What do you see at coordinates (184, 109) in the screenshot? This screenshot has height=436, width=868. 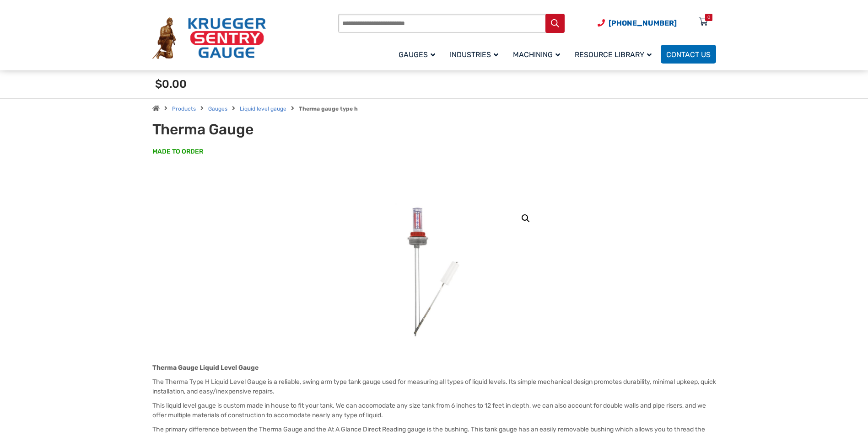 I see `a: Products` at bounding box center [184, 109].